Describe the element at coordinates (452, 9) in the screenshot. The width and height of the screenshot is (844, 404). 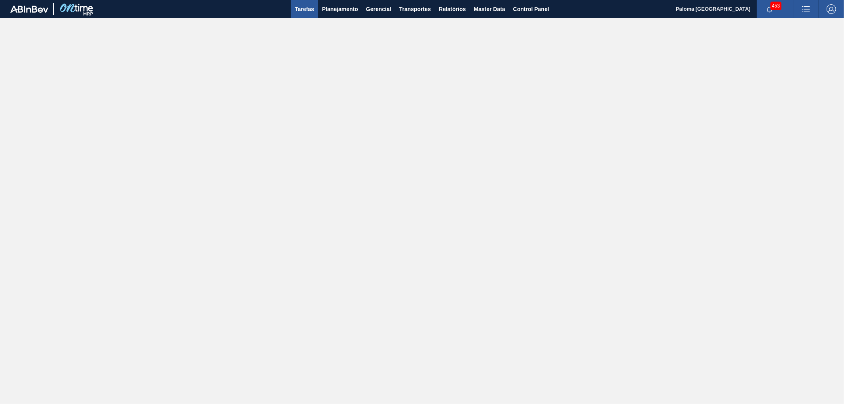
I see `span: Relatórios` at that location.